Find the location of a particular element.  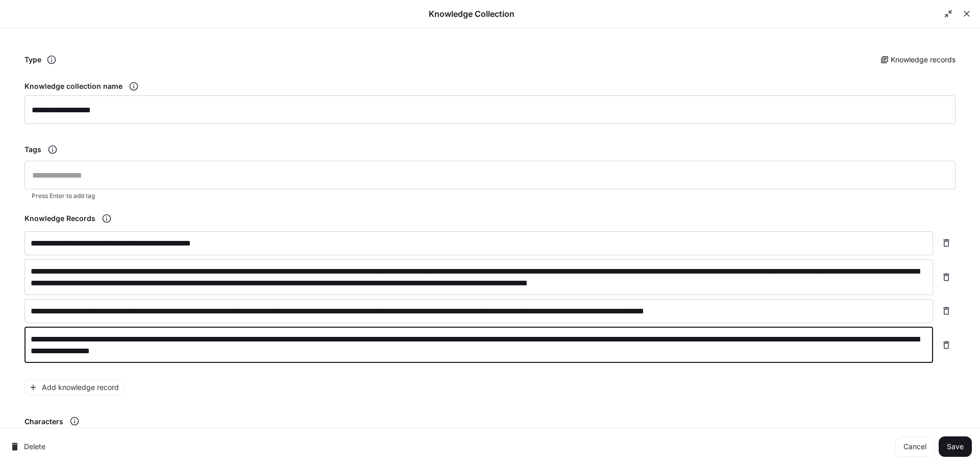

p: Knowledge Collection is located at coordinates (471, 14).